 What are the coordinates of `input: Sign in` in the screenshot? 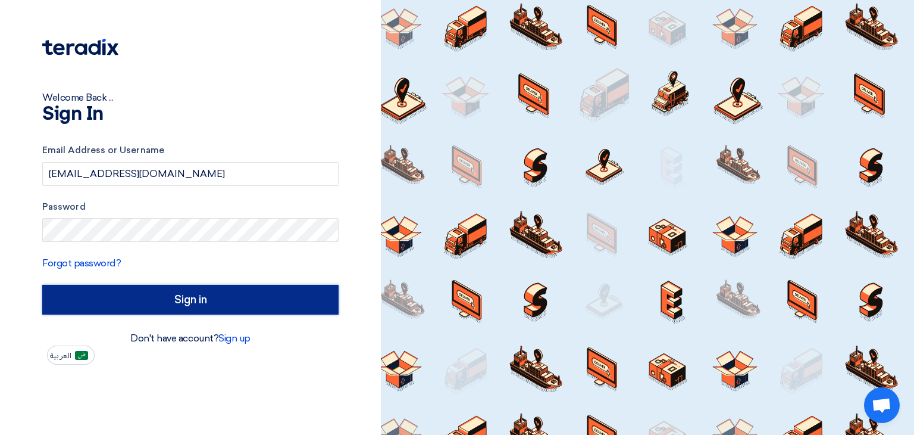 It's located at (190, 299).